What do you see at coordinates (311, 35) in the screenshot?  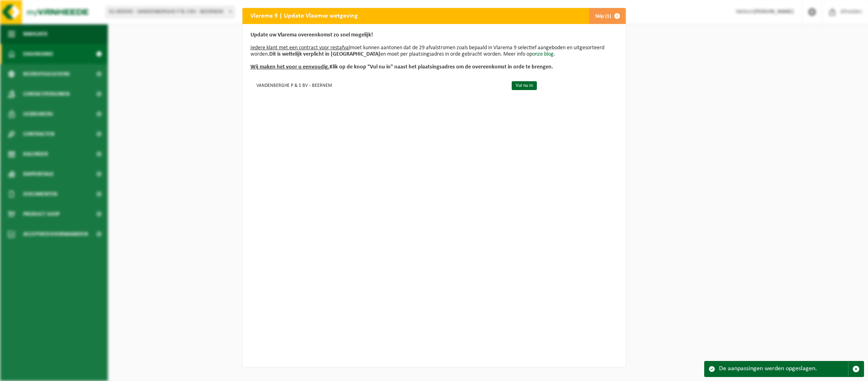 I see `b: Update uw Vlarema overeenkomst zo snel mogelijk!` at bounding box center [311, 35].